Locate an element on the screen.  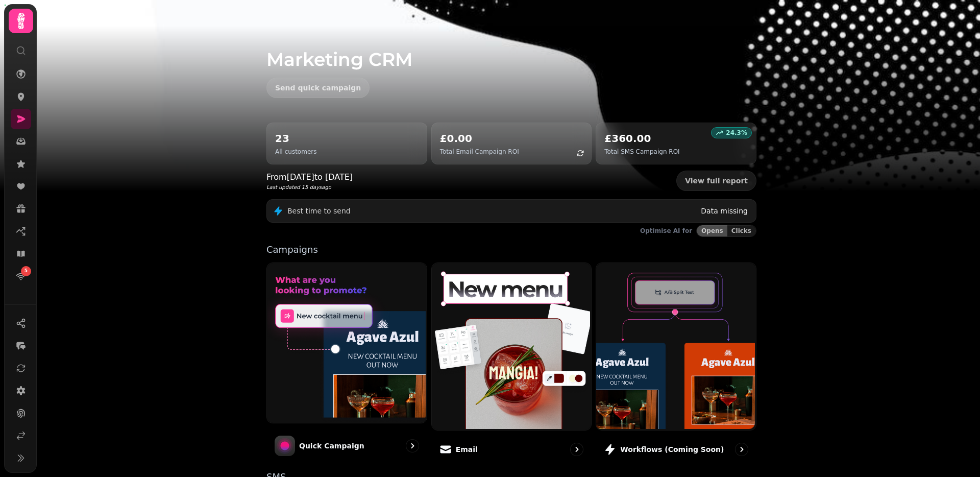
span: Send quick campaign is located at coordinates (318, 88).